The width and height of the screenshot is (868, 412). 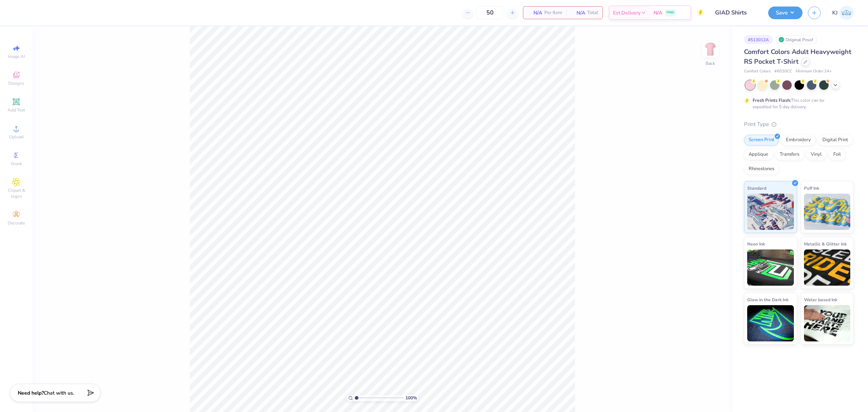 What do you see at coordinates (757, 188) in the screenshot?
I see `span: Standard` at bounding box center [757, 188].